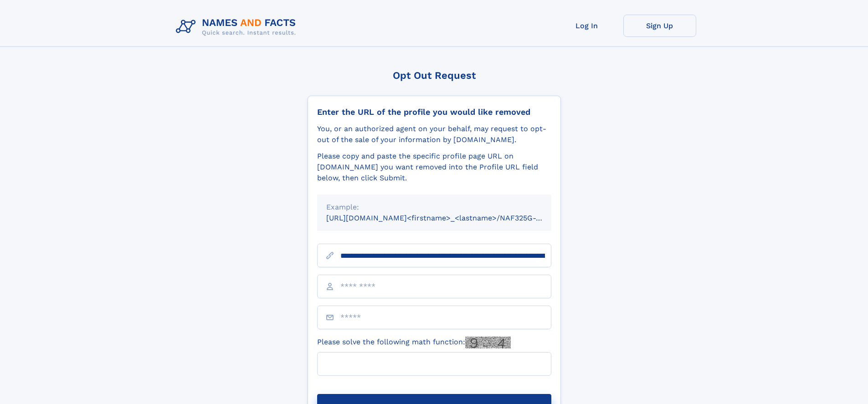 The image size is (868, 404). I want to click on div: Opt Out Request, so click(434, 75).